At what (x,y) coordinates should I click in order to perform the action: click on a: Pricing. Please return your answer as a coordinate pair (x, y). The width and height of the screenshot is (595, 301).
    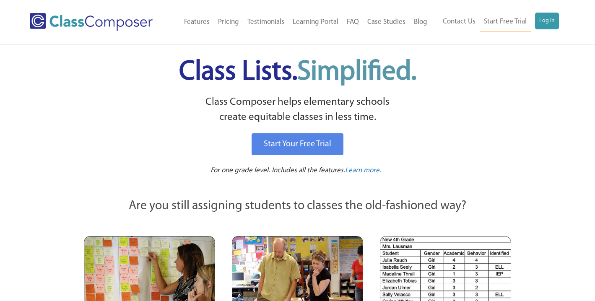
    Looking at the image, I should click on (229, 22).